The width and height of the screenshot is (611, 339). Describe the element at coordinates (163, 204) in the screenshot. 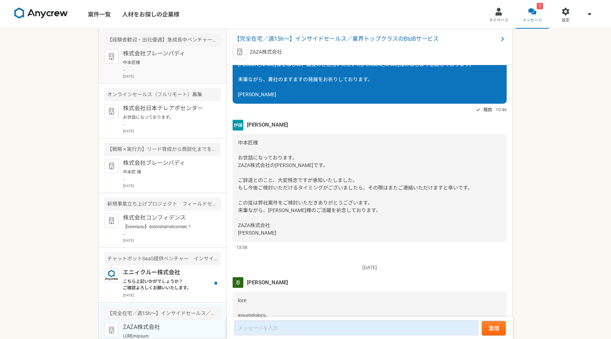

I see `div: 新規事業立ち上げプロジェクト フィールドセールス` at that location.